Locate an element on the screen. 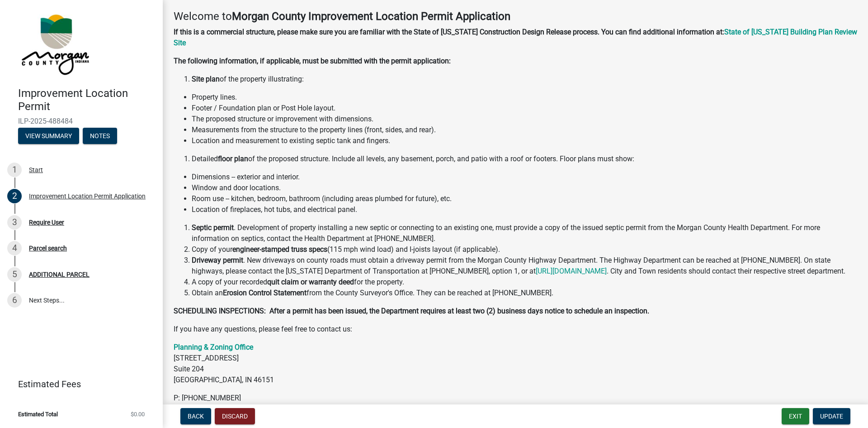  button: Back is located at coordinates (196, 416).